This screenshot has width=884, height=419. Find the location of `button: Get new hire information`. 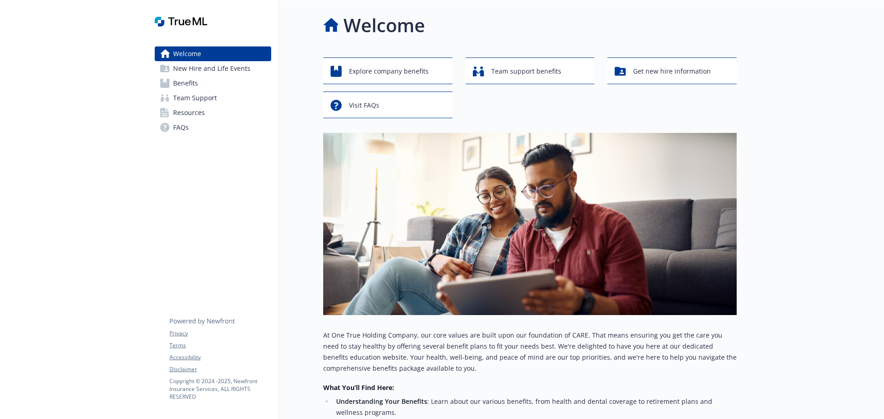

button: Get new hire information is located at coordinates (672, 71).